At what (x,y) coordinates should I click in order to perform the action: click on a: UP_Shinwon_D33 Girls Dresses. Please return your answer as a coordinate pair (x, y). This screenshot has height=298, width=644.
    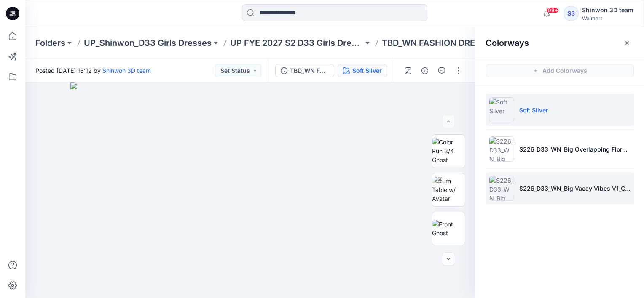
    Looking at the image, I should click on (148, 43).